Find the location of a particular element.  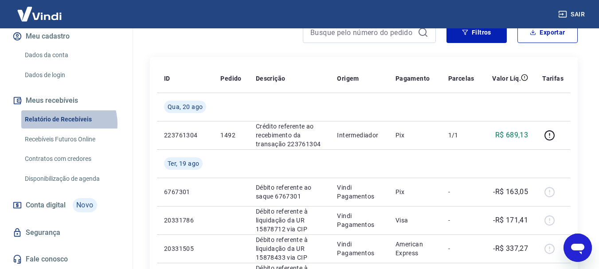

p: 20331505 is located at coordinates (185, 249).